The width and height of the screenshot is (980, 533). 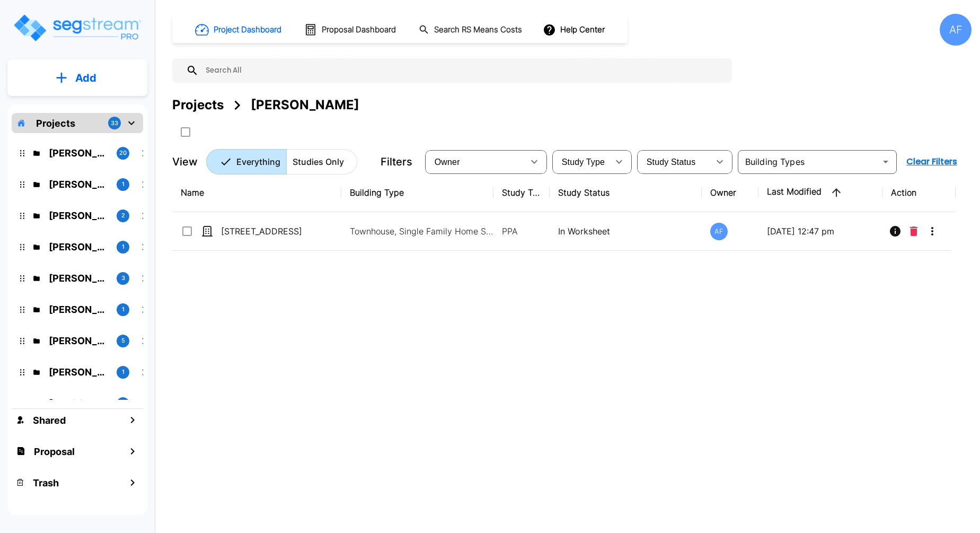 I want to click on img: Logo, so click(x=77, y=28).